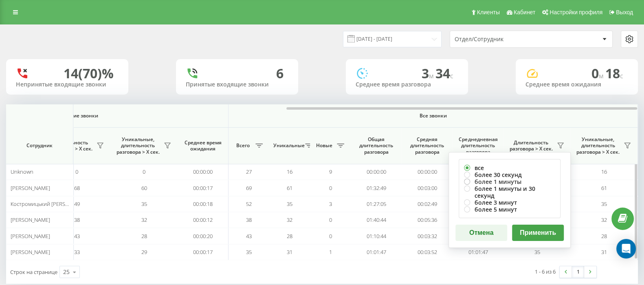  I want to click on span: Среднедневная длительность разговора, so click(478, 145).